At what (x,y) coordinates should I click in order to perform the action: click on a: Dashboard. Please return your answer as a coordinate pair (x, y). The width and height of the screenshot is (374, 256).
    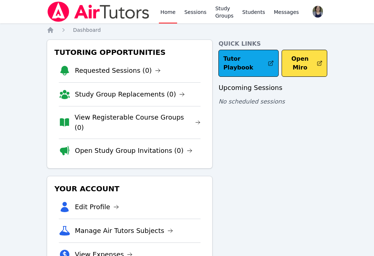
    Looking at the image, I should click on (87, 30).